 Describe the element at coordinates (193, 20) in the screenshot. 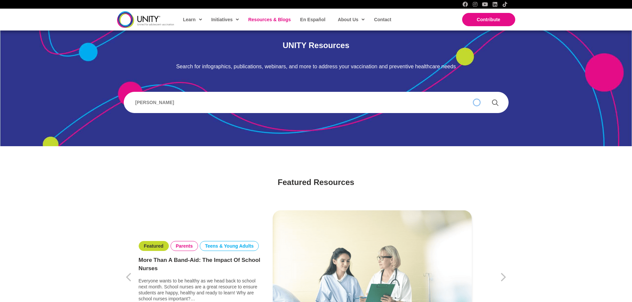

I see `span: Learn` at that location.